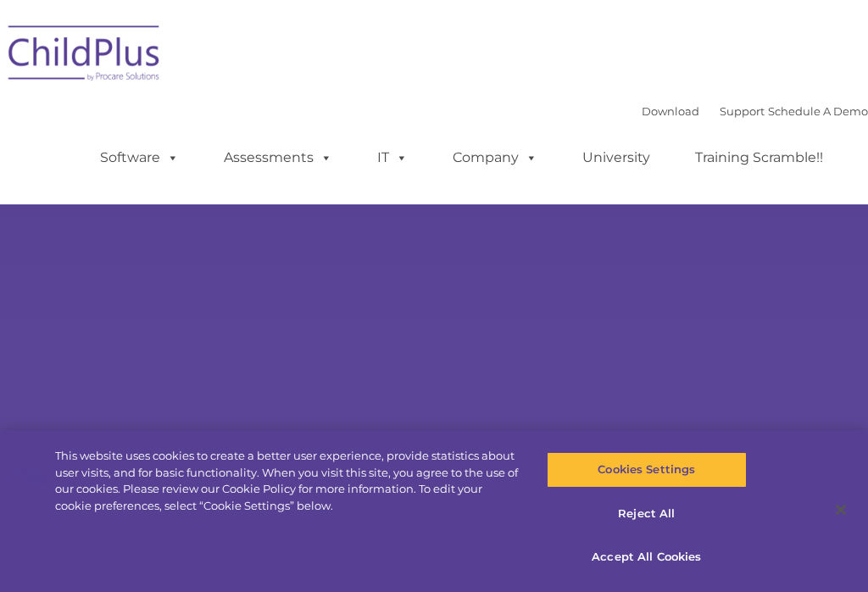 The image size is (868, 592). What do you see at coordinates (139, 157) in the screenshot?
I see `a: Software` at bounding box center [139, 157].